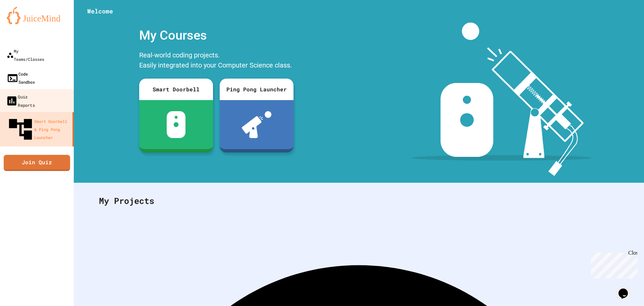 This screenshot has height=306, width=644. What do you see at coordinates (176, 124) in the screenshot?
I see `img: sdb-white.svg` at bounding box center [176, 124].